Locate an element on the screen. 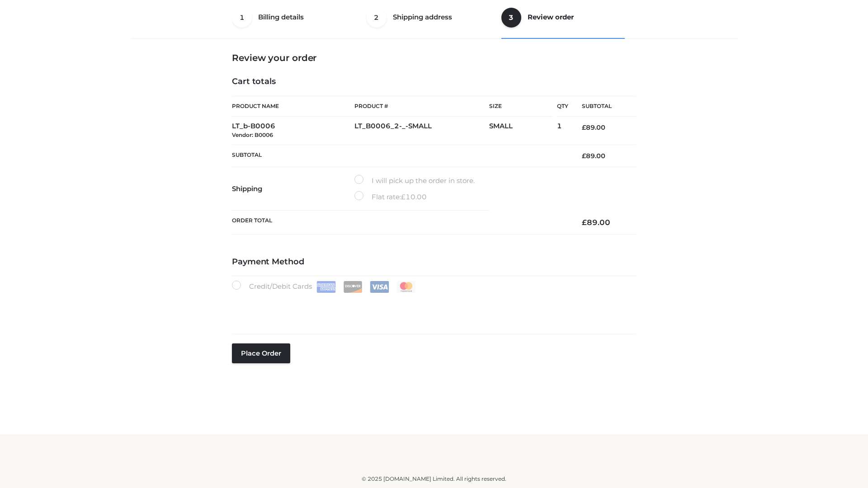 This screenshot has height=488, width=868. h4: Cart totals is located at coordinates (434, 82).